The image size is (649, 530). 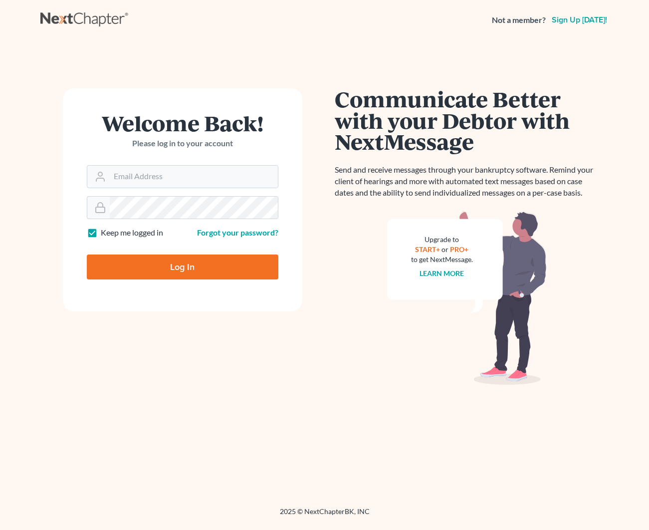 What do you see at coordinates (442, 259) in the screenshot?
I see `div: to get NextMessage.` at bounding box center [442, 259].